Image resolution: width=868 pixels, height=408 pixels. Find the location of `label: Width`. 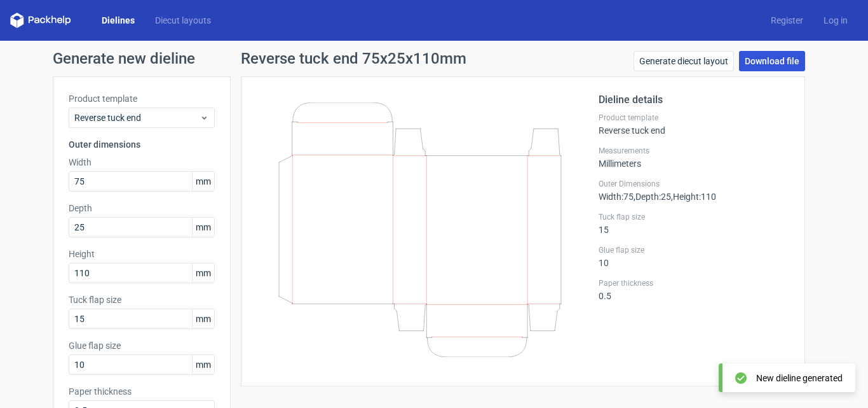

label: Width is located at coordinates (142, 162).